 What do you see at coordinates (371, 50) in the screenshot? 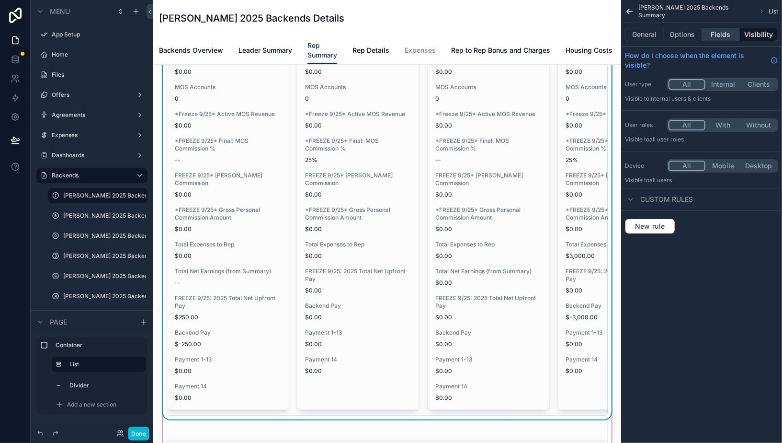
I see `span: Rep Details` at bounding box center [371, 50].